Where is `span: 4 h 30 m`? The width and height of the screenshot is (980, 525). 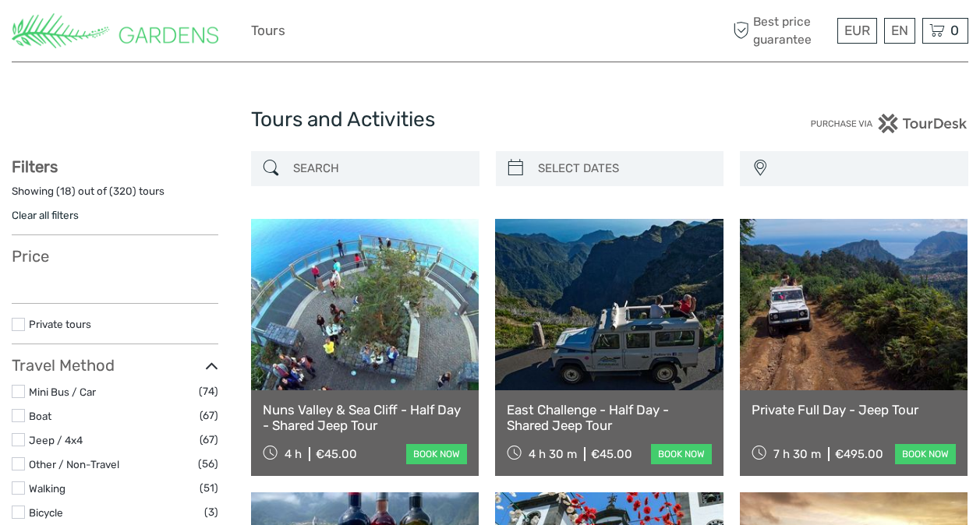 span: 4 h 30 m is located at coordinates (553, 454).